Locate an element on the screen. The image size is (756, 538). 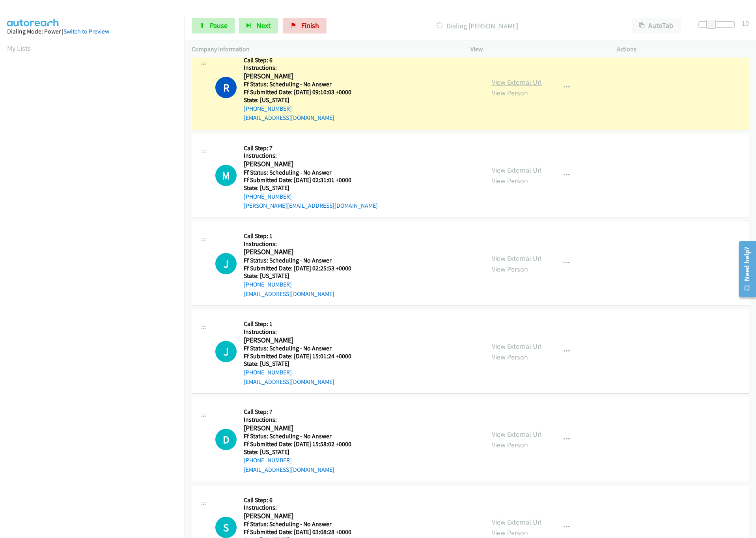
button: Next is located at coordinates (258, 26).